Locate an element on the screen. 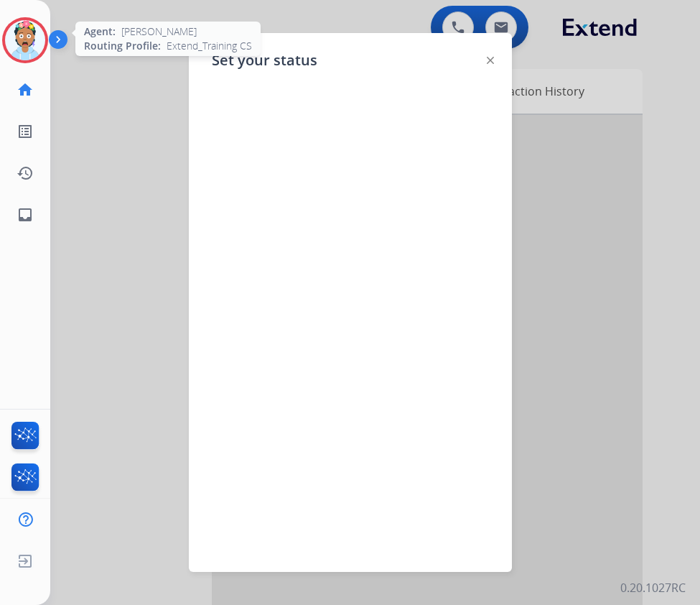 This screenshot has height=605, width=700. span: Set your status is located at coordinates (264, 60).